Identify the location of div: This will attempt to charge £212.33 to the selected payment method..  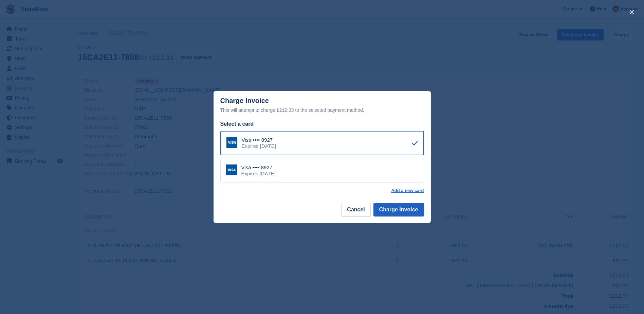
(322, 110).